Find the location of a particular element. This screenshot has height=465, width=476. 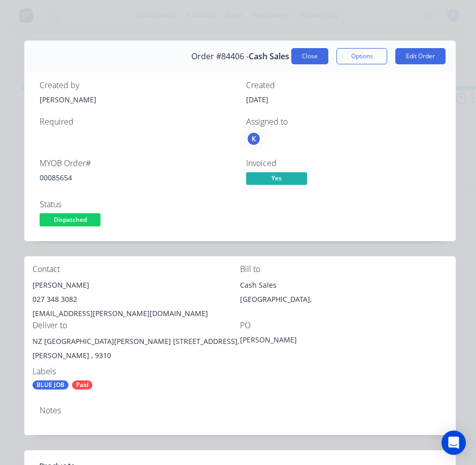

div: MYOB Order # is located at coordinates (136, 163).